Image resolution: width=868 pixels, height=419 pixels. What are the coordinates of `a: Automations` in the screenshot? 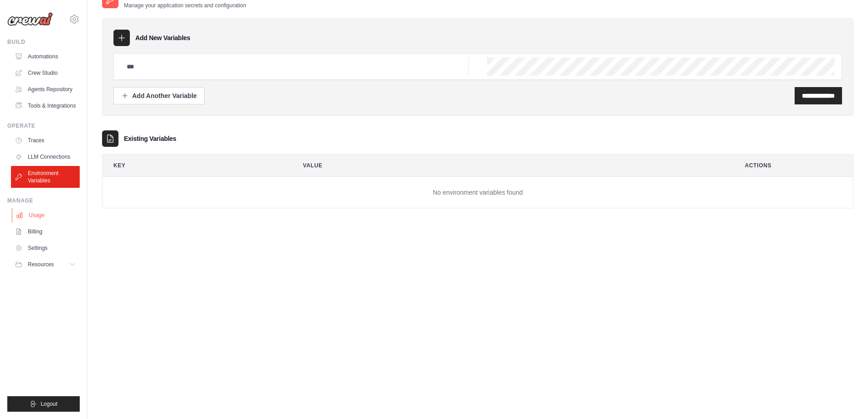 It's located at (45, 57).